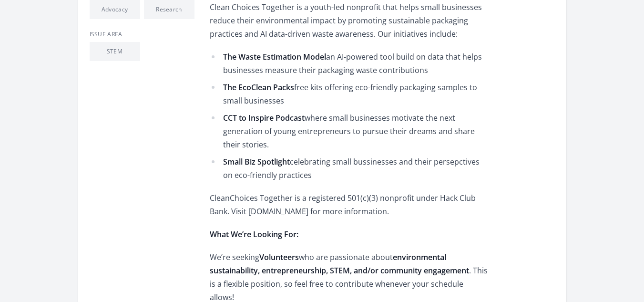 The height and width of the screenshot is (302, 644). Describe the element at coordinates (263, 118) in the screenshot. I see `strong: CCT to Inspire Podcast` at that location.